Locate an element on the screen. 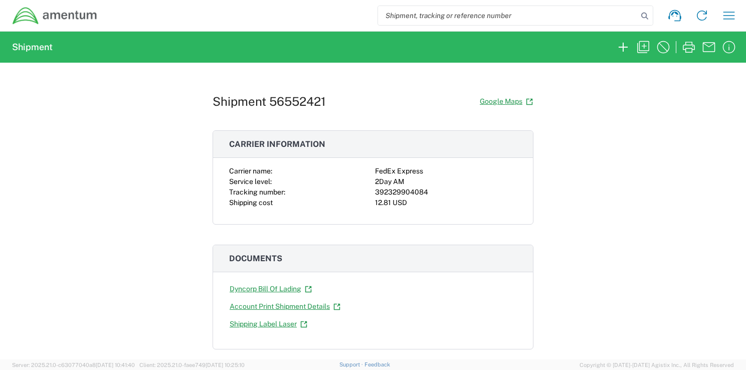 This screenshot has width=746, height=370. div: 12.81 USD is located at coordinates (446, 203).